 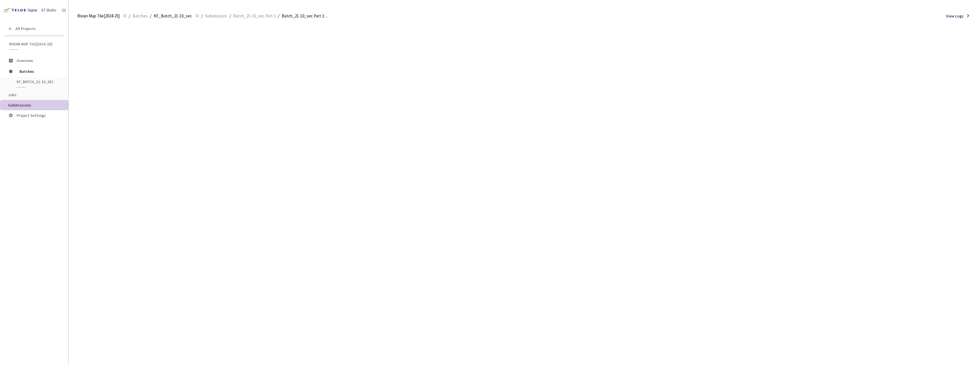 What do you see at coordinates (955, 16) in the screenshot?
I see `span: View Logs` at bounding box center [955, 16].